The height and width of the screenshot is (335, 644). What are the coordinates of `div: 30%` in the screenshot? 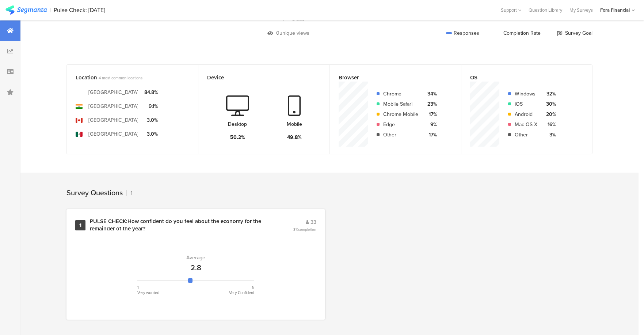 It's located at (550, 104).